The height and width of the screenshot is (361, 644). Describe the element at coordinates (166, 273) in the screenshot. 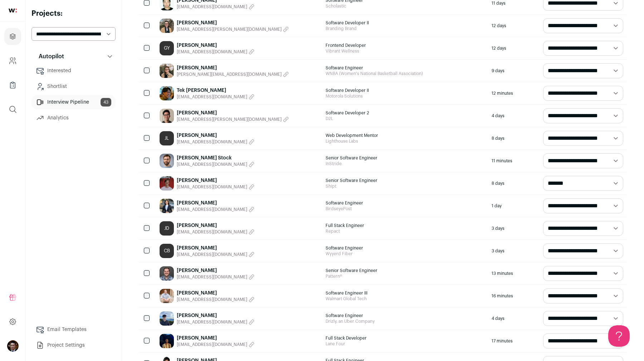

I see `img: 3ce318793e9018e7b7fe3799180a9b295c83a6c9fe79bc4707e994467de1086c.jpg` at that location.